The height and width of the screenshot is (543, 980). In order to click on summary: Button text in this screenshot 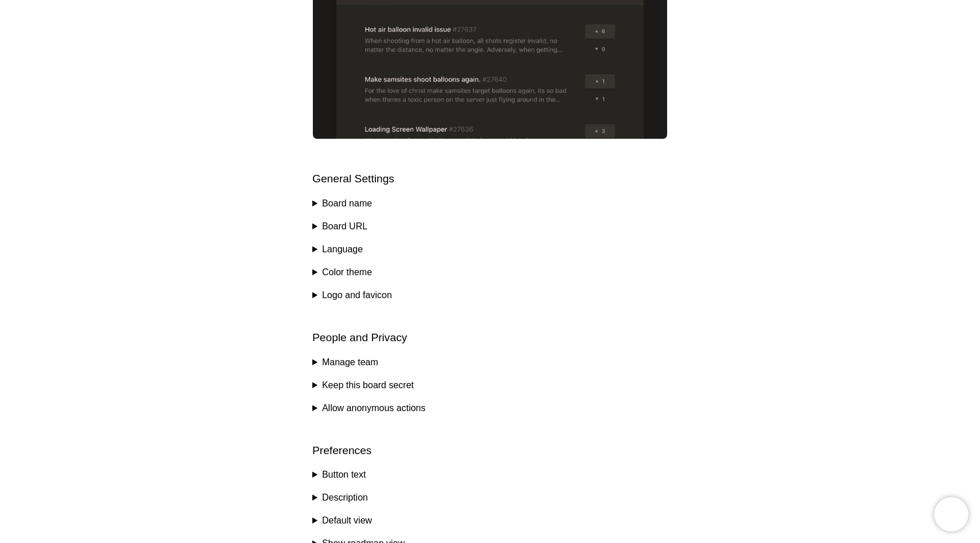, I will do `click(490, 475)`.